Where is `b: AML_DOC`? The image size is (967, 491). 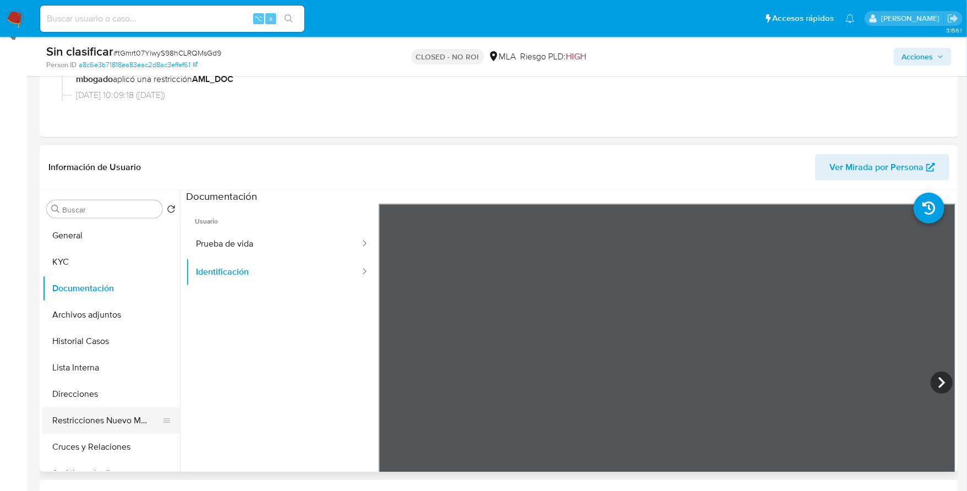 b: AML_DOC is located at coordinates (213, 79).